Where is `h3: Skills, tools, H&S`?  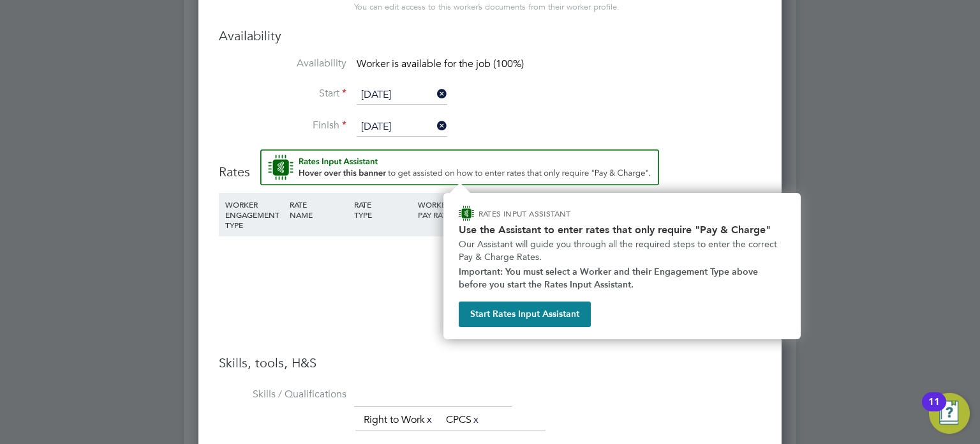 h3: Skills, tools, H&S is located at coordinates (490, 363).